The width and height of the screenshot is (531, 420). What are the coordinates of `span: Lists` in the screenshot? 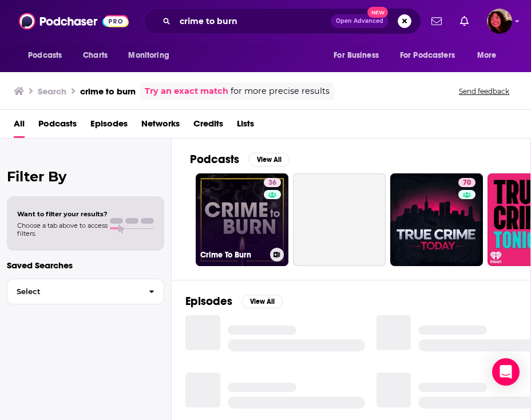 It's located at (246, 126).